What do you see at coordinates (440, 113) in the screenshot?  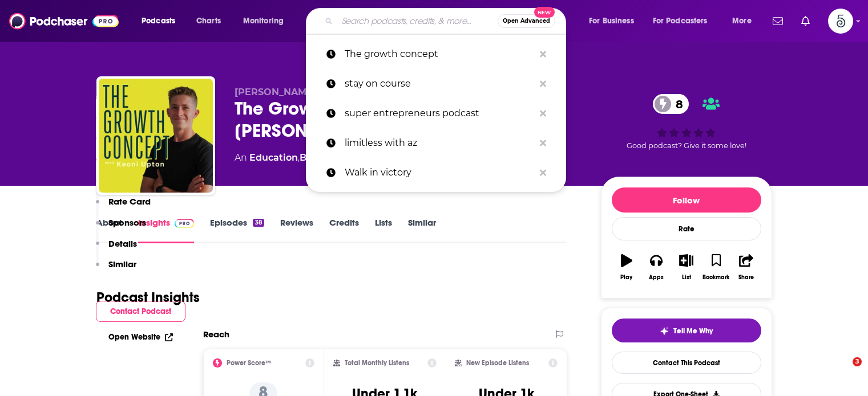 I see `p: super entrepreneurs podcast` at bounding box center [440, 113].